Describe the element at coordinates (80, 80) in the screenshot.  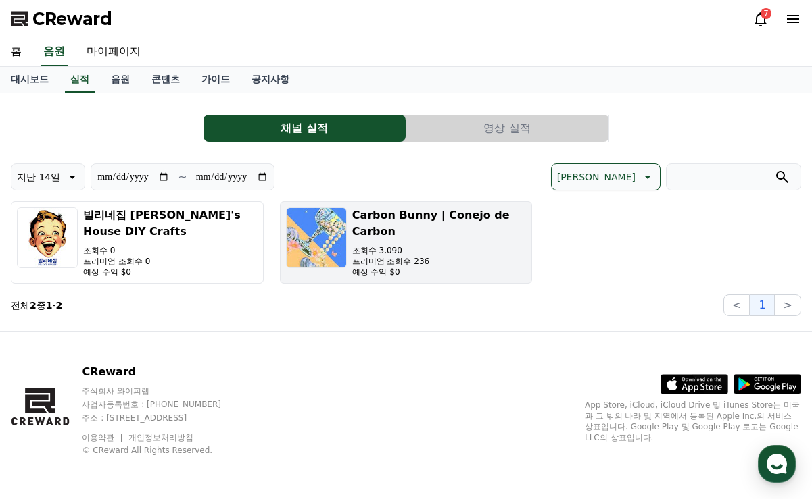
I see `a: 실적` at that location.